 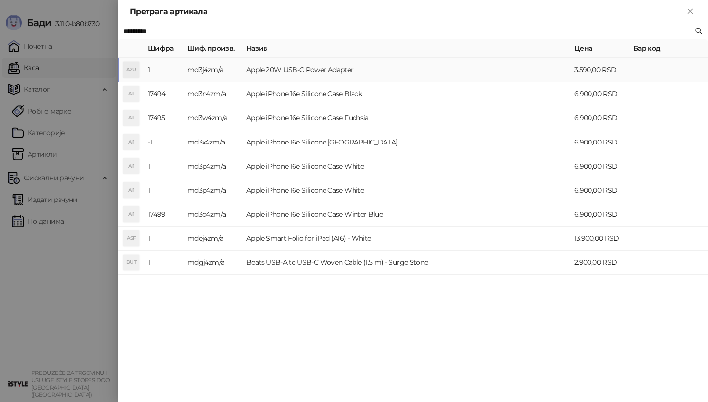 What do you see at coordinates (600, 262) in the screenshot?
I see `td: 2.900,00 RSD` at bounding box center [600, 262].